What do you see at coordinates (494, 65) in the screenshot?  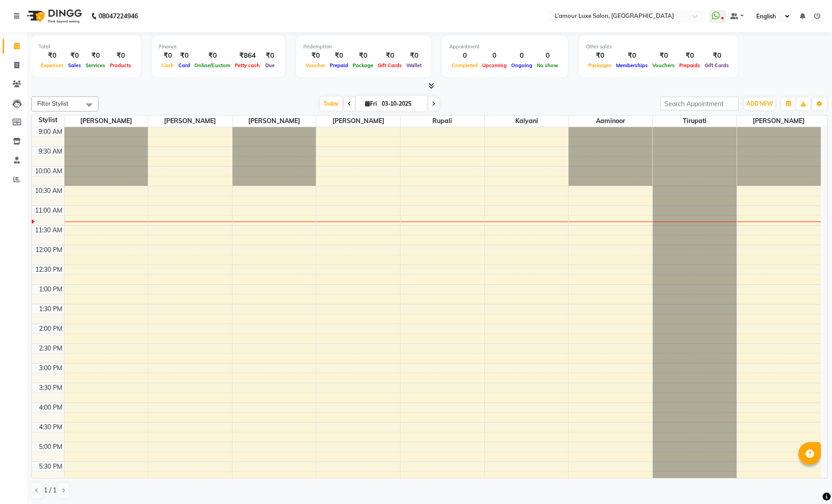 I see `span: Upcoming` at bounding box center [494, 65].